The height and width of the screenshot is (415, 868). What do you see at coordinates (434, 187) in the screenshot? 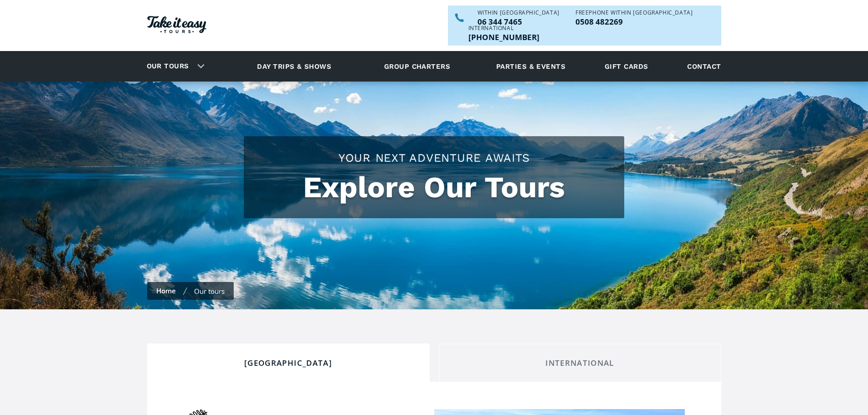
I see `h1: Explore Our Tours` at bounding box center [434, 187].